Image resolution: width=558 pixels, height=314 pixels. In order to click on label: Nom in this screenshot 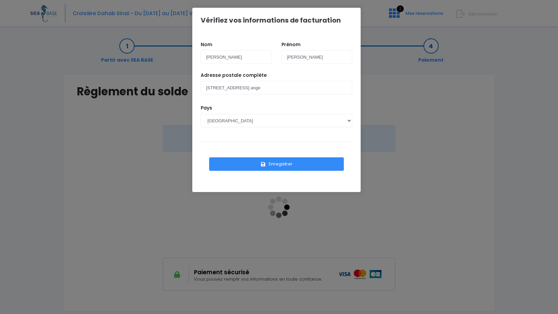, I will do `click(206, 44)`.